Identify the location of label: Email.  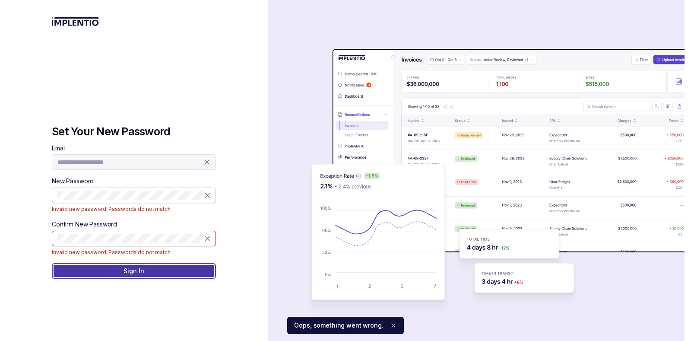
(59, 148).